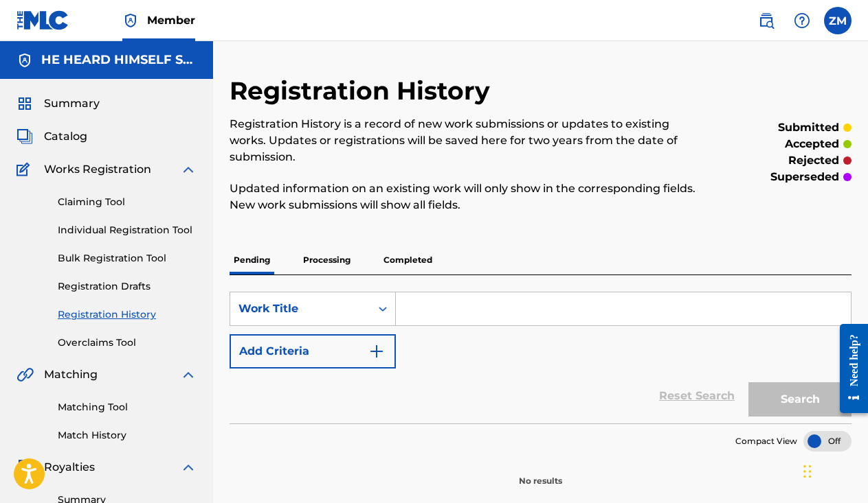 Image resolution: width=868 pixels, height=503 pixels. What do you see at coordinates (72, 104) in the screenshot?
I see `span: Summary` at bounding box center [72, 104].